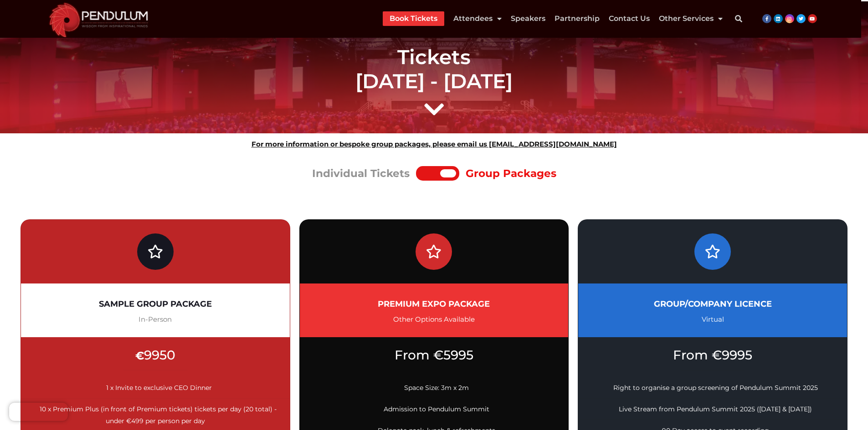 Image resolution: width=868 pixels, height=430 pixels. Describe the element at coordinates (434, 304) in the screenshot. I see `h2: PREMIUM EXPO PACKAGE` at that location.